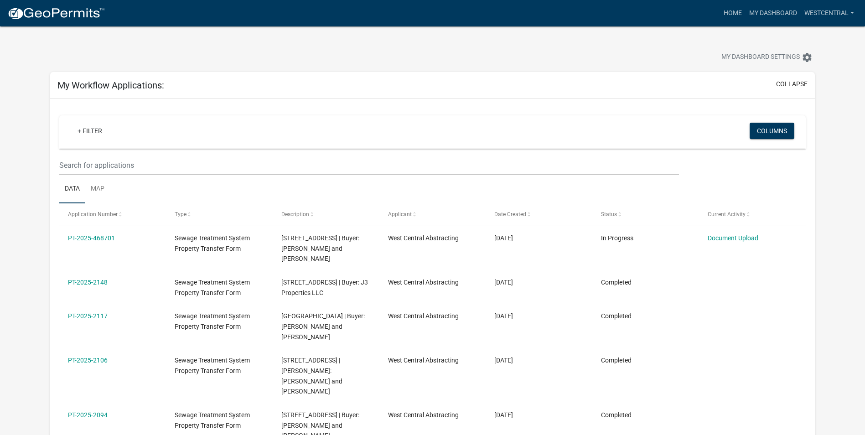  Describe the element at coordinates (752, 214) in the screenshot. I see `datatable-header-cell: Current Activity` at that location.